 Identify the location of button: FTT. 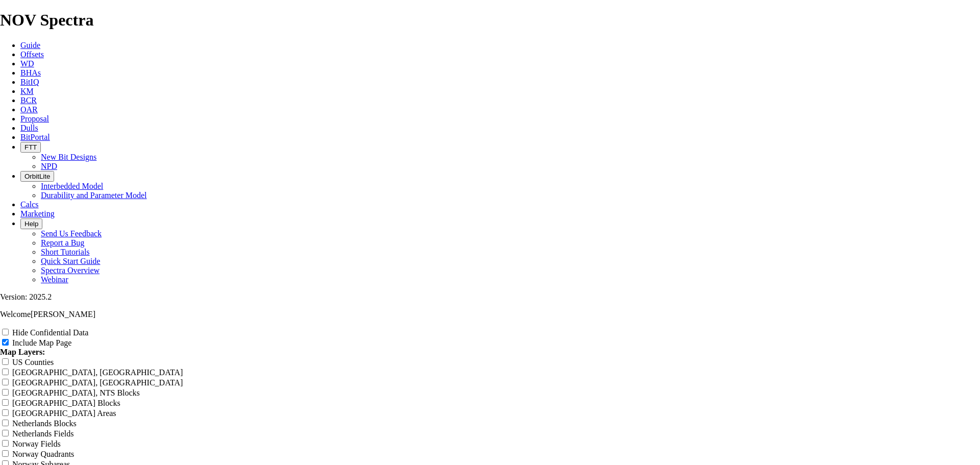
(31, 147).